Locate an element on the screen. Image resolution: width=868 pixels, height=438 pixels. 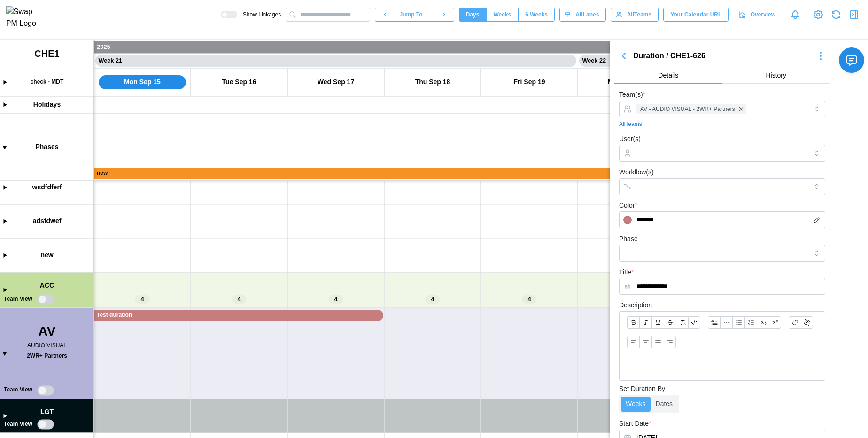
button: Close Drawer is located at coordinates (854, 15).